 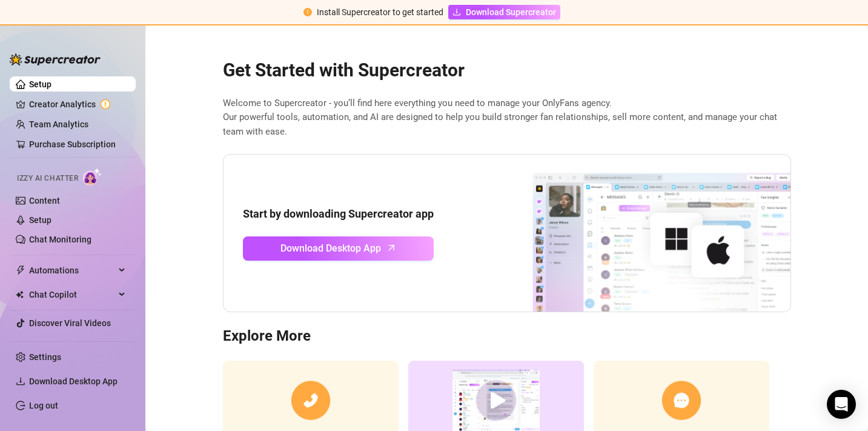 What do you see at coordinates (507, 336) in the screenshot?
I see `h3: Explore More` at bounding box center [507, 336].